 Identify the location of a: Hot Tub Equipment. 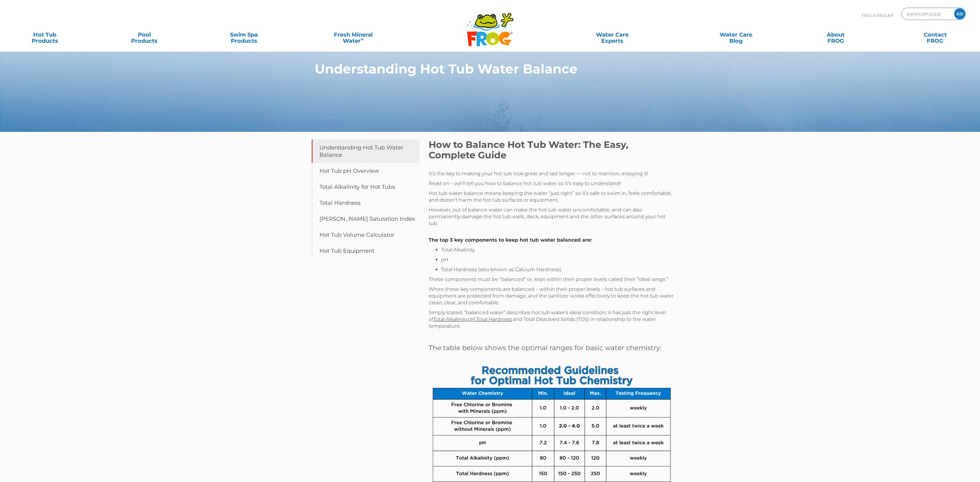
(365, 251).